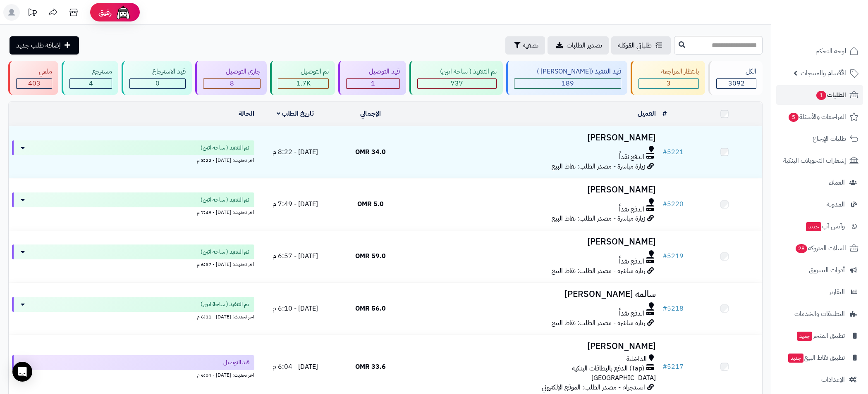 The image size is (868, 394). Describe the element at coordinates (673, 152) in the screenshot. I see `a: #5221` at that location.